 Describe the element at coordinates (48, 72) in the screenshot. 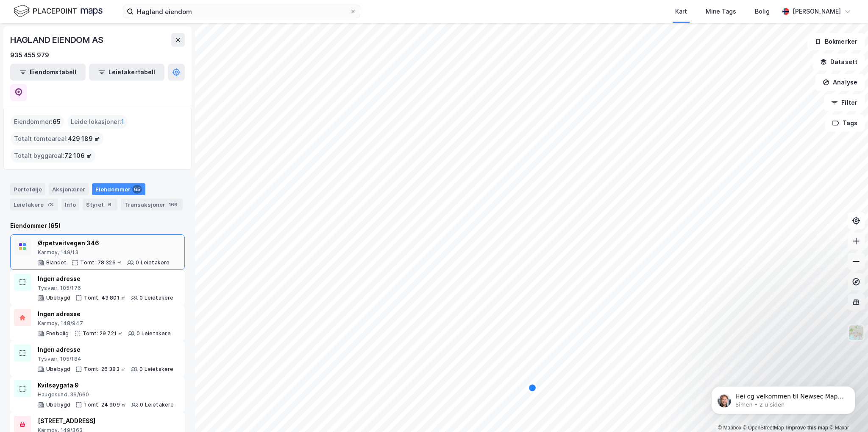

I see `button: Eiendomstabell` at that location.